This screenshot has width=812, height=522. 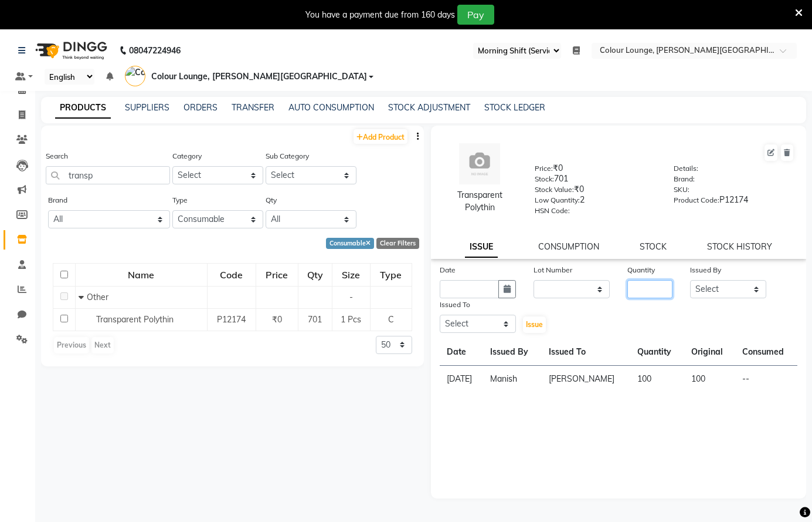 I want to click on label: Issued To, so click(x=455, y=305).